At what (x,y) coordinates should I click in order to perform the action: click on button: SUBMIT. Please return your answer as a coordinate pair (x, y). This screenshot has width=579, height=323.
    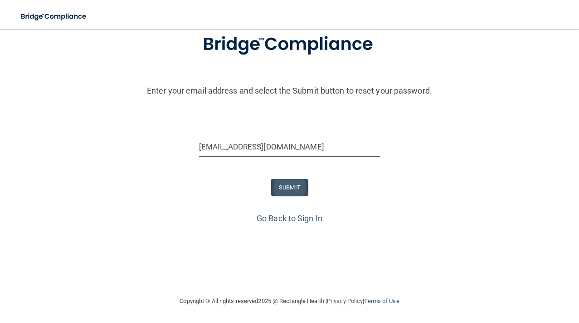
    Looking at the image, I should click on (289, 187).